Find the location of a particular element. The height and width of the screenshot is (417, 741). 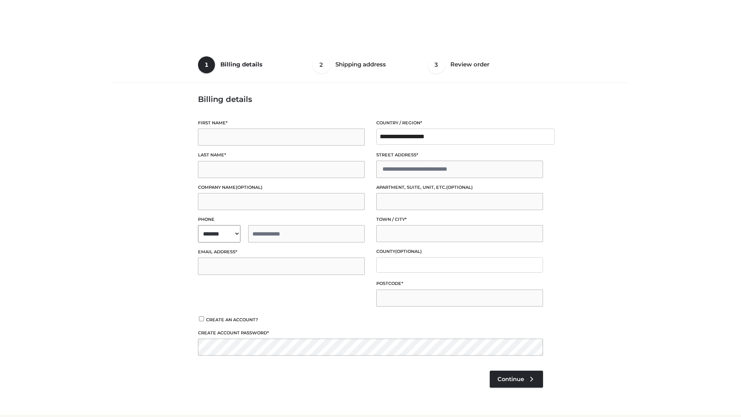

label: Town / City is located at coordinates (460, 219).